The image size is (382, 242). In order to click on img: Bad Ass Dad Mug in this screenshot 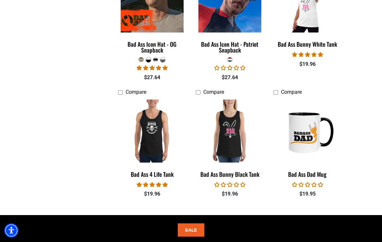, I will do `click(308, 131)`.